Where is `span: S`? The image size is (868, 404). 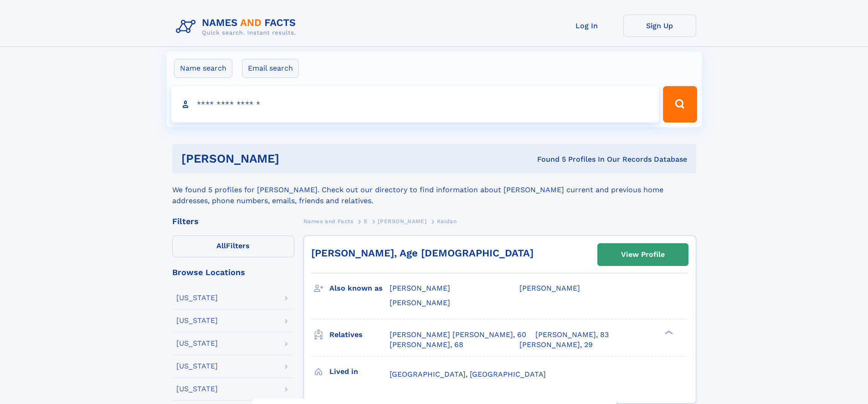 span: S is located at coordinates (365, 221).